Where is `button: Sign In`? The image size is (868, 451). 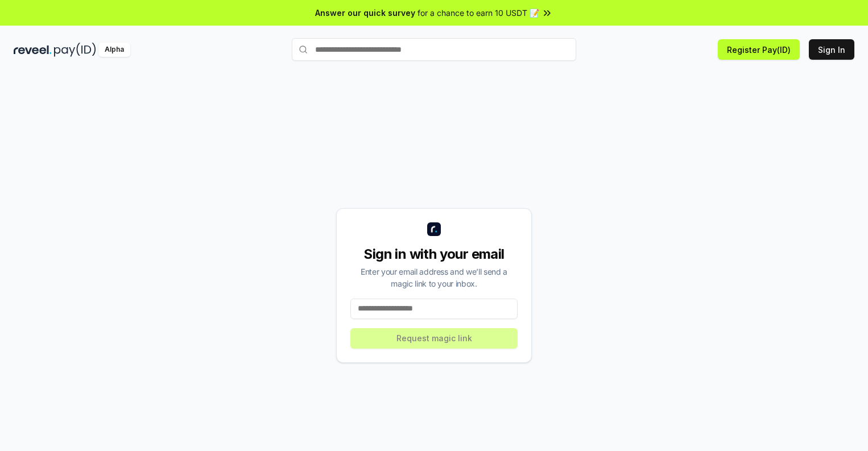
button: Sign In is located at coordinates (831, 49).